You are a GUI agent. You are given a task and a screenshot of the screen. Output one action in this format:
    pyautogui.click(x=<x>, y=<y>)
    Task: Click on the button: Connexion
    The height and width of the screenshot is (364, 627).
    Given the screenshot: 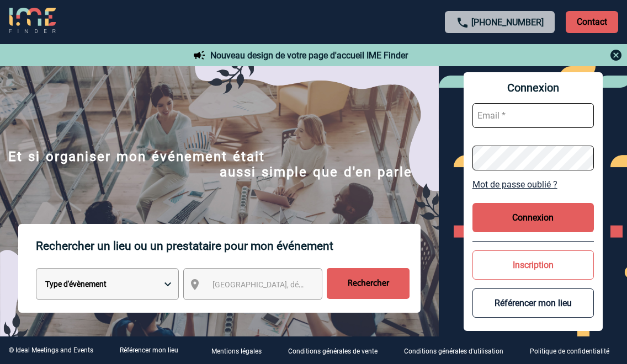 What is the action you would take?
    pyautogui.click(x=533, y=217)
    